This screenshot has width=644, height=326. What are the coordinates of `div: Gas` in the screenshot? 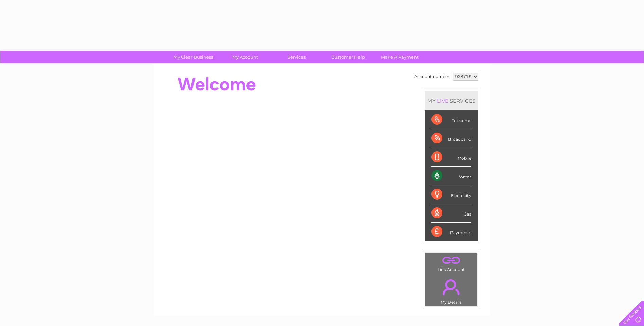 It's located at (451, 214).